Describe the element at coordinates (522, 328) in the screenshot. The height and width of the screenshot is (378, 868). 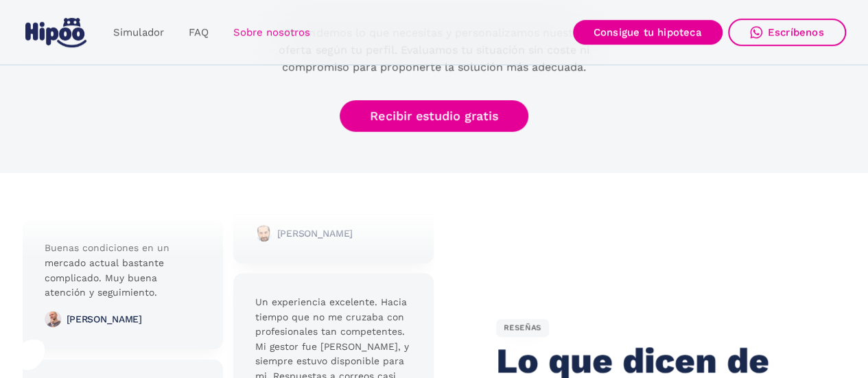
I see `div: RESEÑAS` at that location.